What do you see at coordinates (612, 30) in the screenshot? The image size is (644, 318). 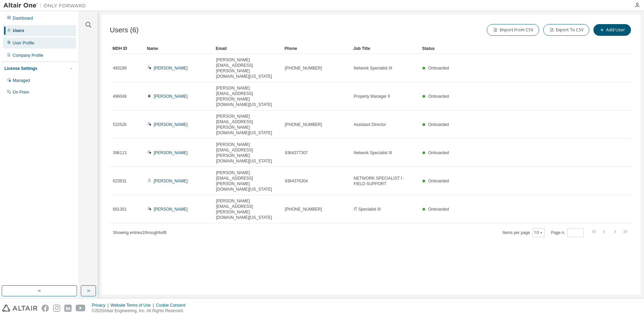 I see `button: Add User` at bounding box center [612, 30].